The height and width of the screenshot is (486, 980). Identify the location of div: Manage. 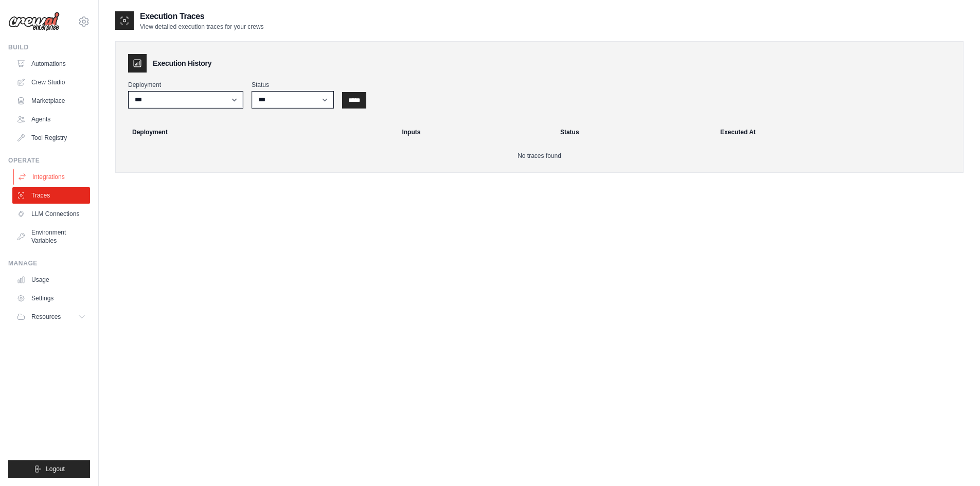
(49, 263).